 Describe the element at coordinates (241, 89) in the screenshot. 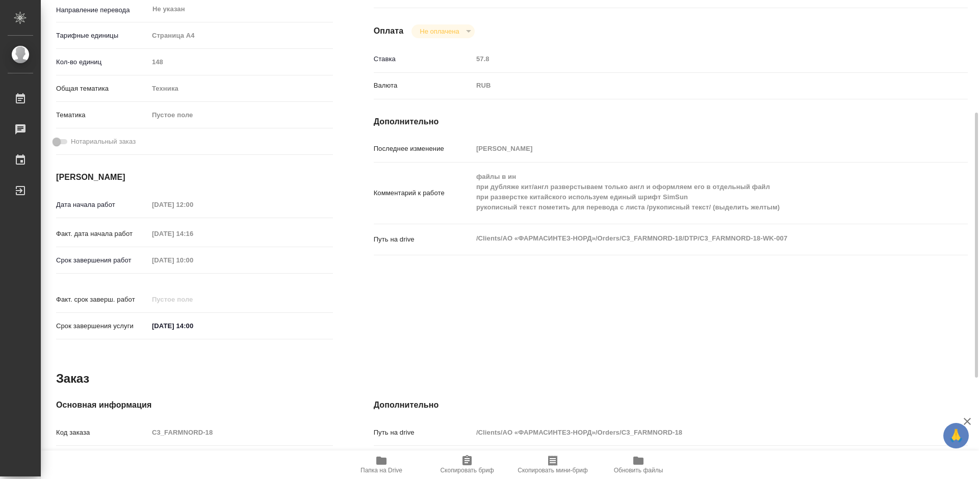

I see `div: Техника` at that location.